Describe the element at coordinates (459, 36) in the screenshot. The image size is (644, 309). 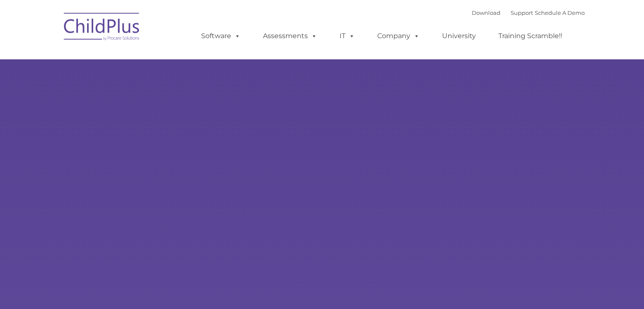
I see `a: University` at that location.